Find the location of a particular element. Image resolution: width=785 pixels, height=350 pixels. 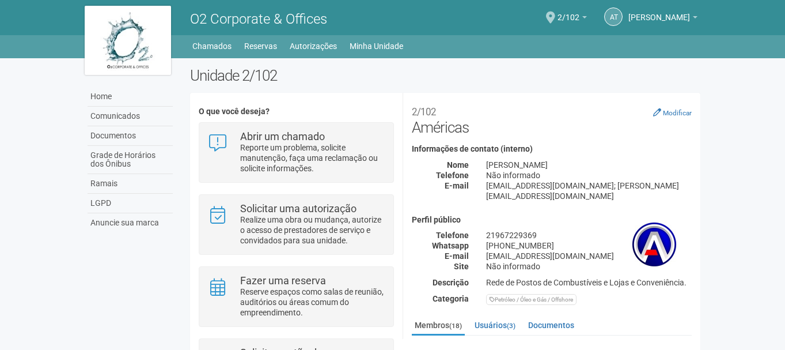

a: Abrir um chamado Reporte um problema, solicite manutenção, faça uma reclamação ou solicite inform... is located at coordinates (296, 152).